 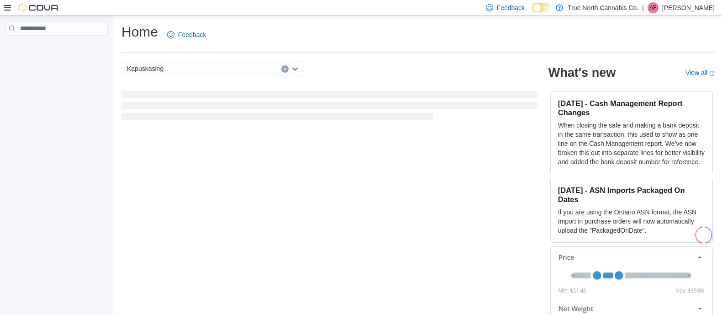 I want to click on svg: External link, so click(x=712, y=74).